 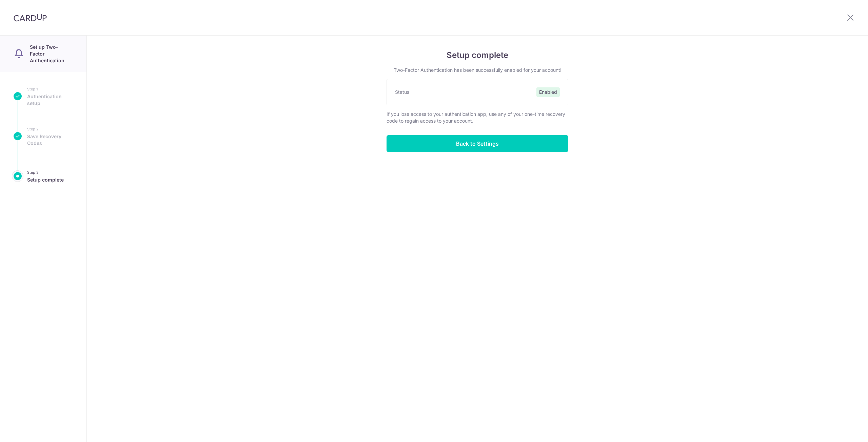 What do you see at coordinates (548, 92) in the screenshot?
I see `span: Enabled` at bounding box center [548, 92].